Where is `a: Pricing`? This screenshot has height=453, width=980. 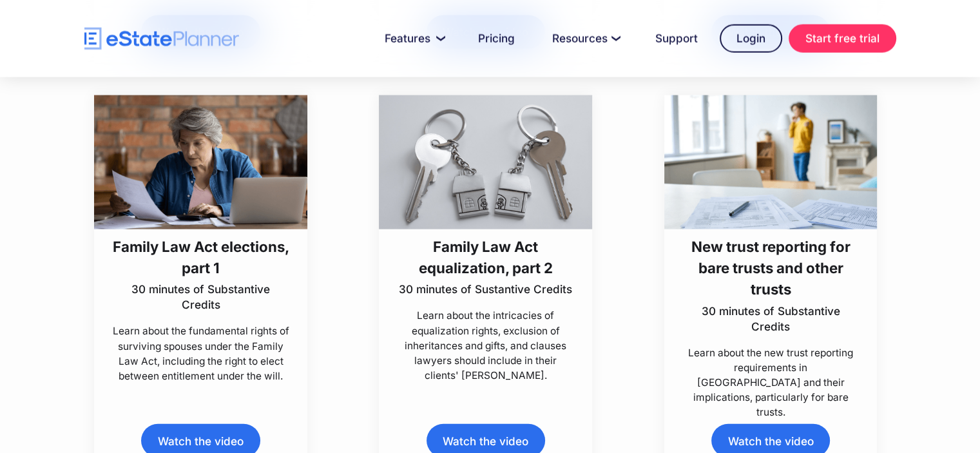 a: Pricing is located at coordinates (497, 39).